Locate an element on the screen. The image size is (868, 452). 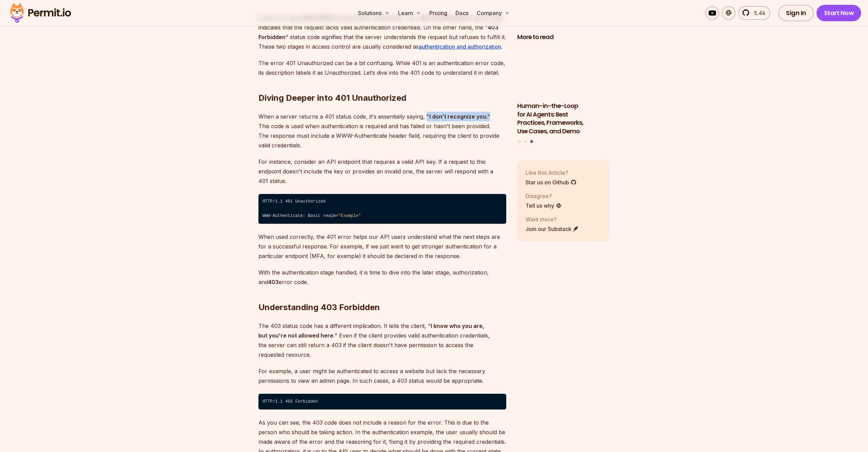
a: Start Now is located at coordinates (839, 13).